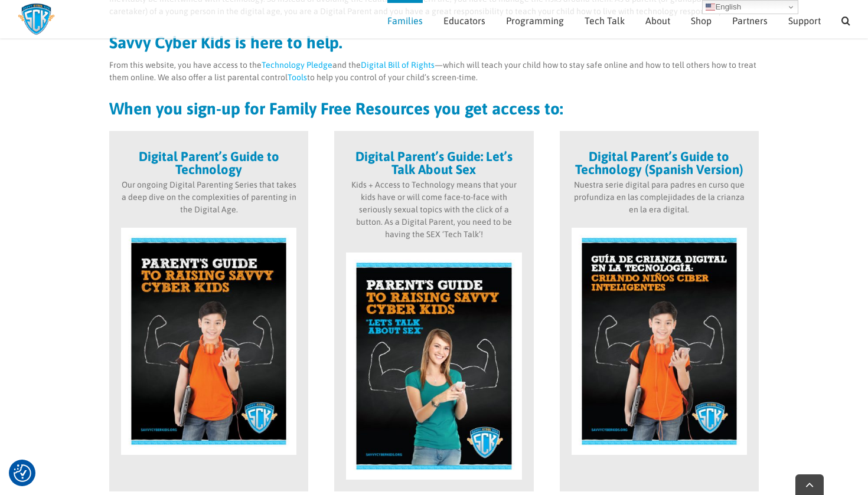  I want to click on strong: Digital Parent’s Guide to Technology (Spanish Version), so click(659, 163).